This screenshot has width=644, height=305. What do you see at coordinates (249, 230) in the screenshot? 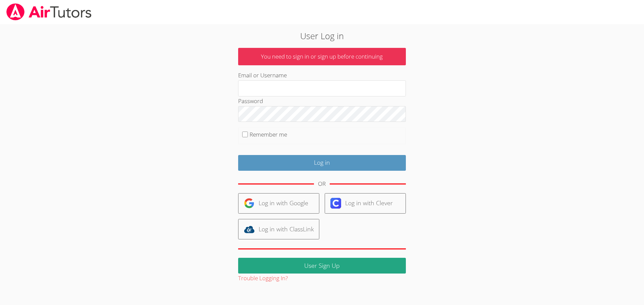
I see `img: classlink-logo-d6bb404cc1216ec64c9a2012d9dc4662098be43eaf13dc465df04b49fa7ab582.svg` at bounding box center [249, 230].